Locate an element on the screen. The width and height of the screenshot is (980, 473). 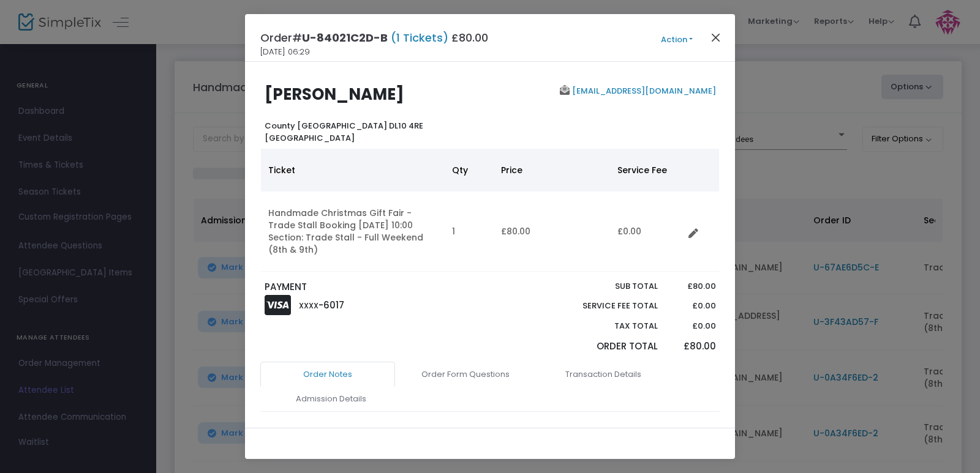
p: PAYMENT is located at coordinates (374, 287).